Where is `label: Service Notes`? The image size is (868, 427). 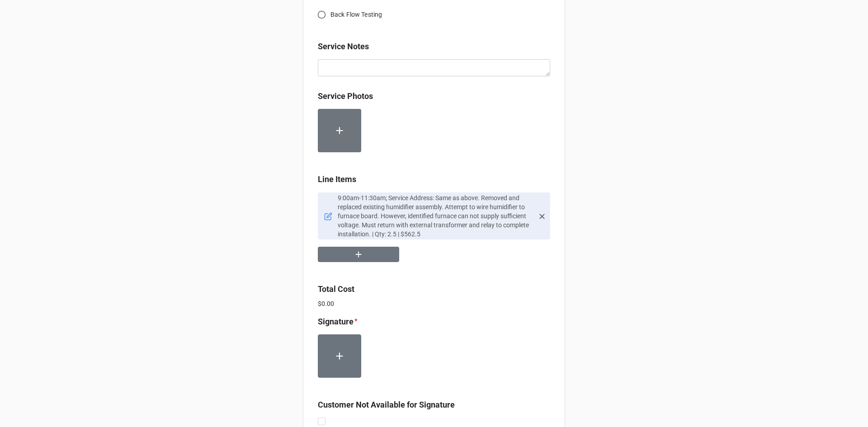 label: Service Notes is located at coordinates (343, 46).